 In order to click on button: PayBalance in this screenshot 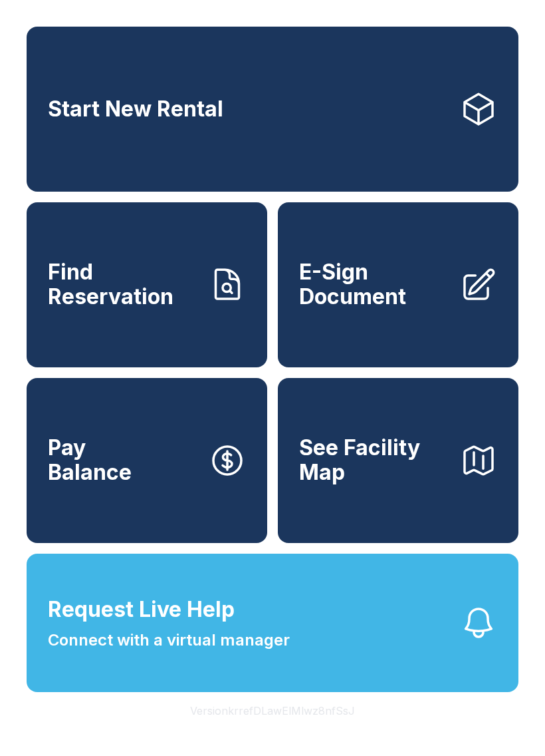, I will do `click(147, 460)`.